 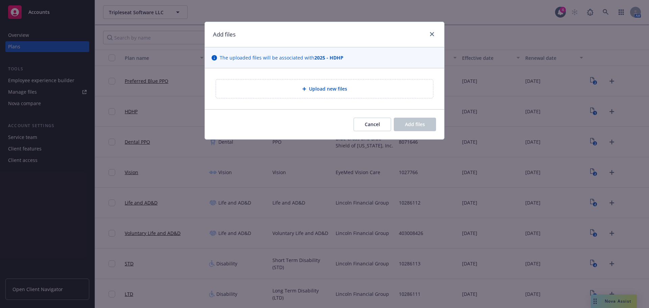 What do you see at coordinates (415, 124) in the screenshot?
I see `button: Add files` at bounding box center [415, 124].